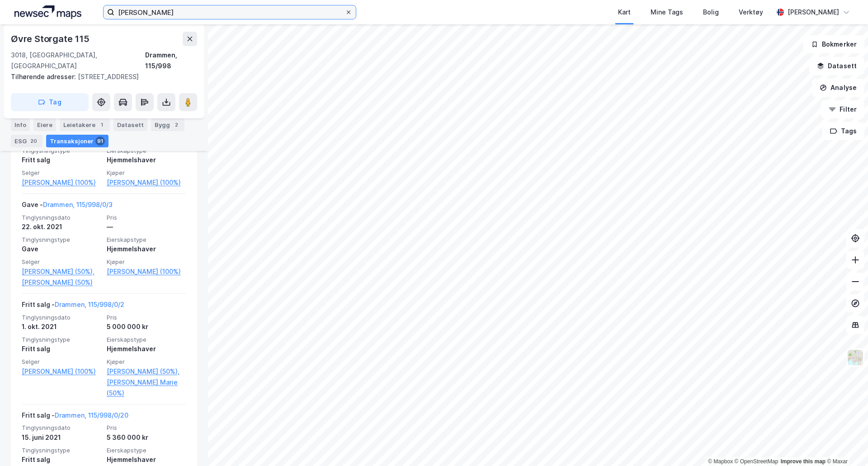 The image size is (868, 466). What do you see at coordinates (101, 125) in the screenshot?
I see `div: 1` at bounding box center [101, 125].